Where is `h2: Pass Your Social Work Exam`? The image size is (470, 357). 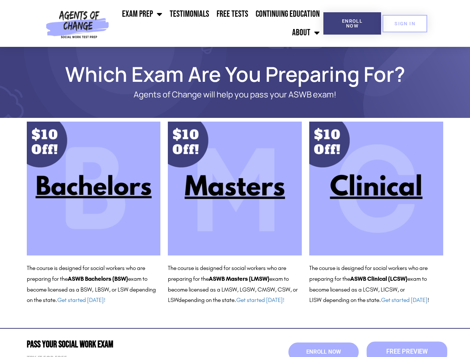
h2: Pass Your Social Work Exam is located at coordinates (129, 345).